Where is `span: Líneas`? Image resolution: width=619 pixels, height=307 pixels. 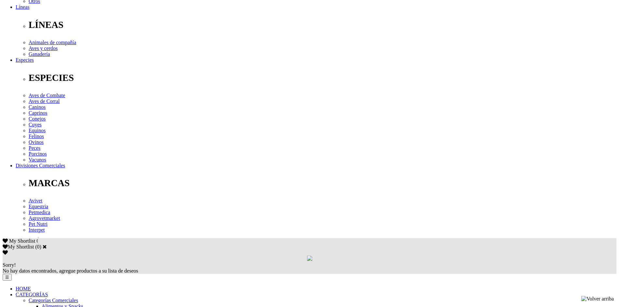
span: Líneas is located at coordinates (22, 7).